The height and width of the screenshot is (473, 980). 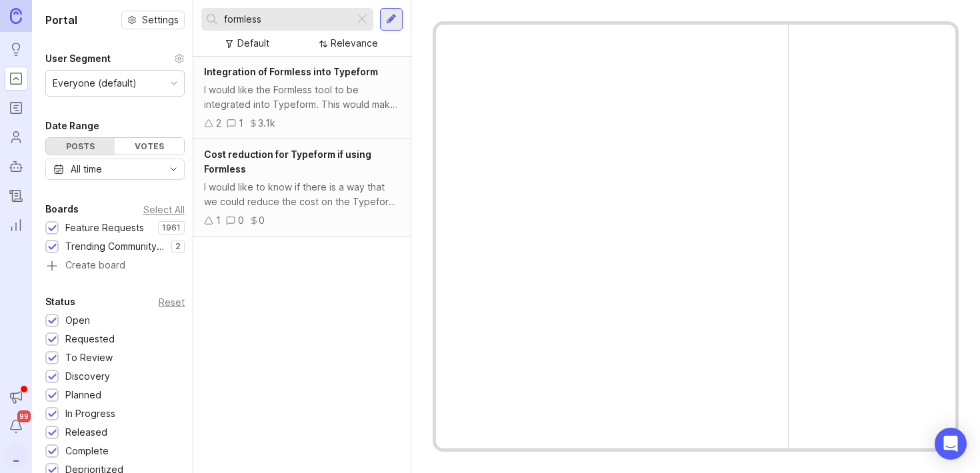 I want to click on p: 2, so click(x=178, y=246).